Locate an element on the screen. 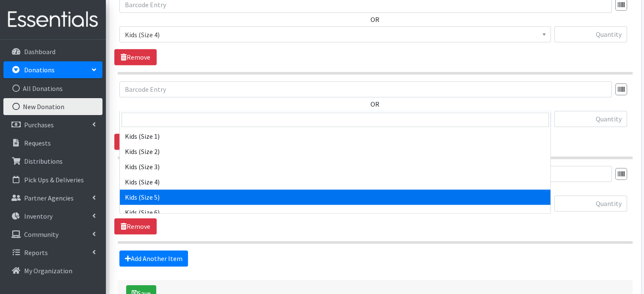  p: Purchases is located at coordinates (39, 125).